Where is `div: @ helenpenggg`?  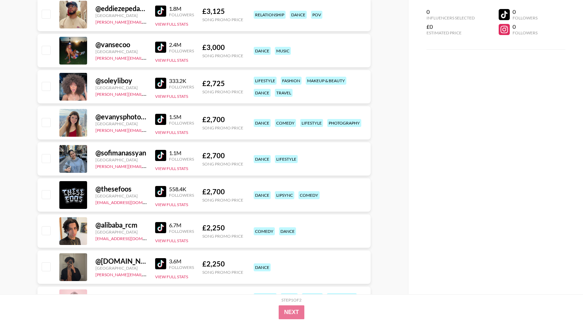 div: @ helenpenggg is located at coordinates (121, 297).